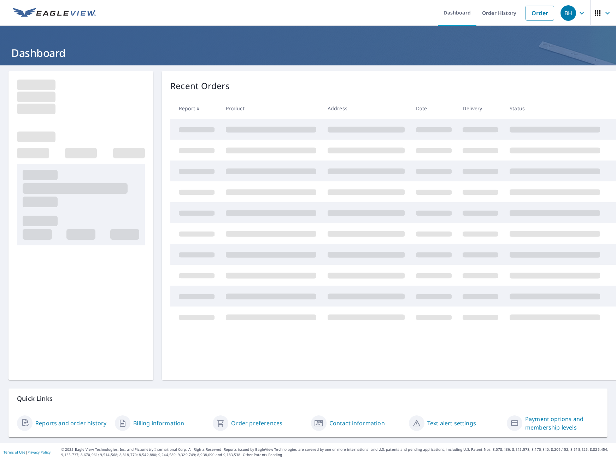 Image resolution: width=616 pixels, height=461 pixels. I want to click on h1: Dashboard, so click(308, 53).